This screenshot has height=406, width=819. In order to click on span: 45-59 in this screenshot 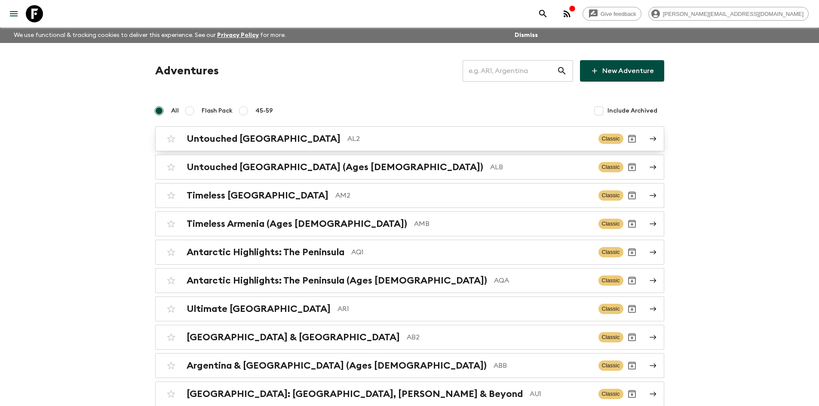, I will do `click(264, 111)`.